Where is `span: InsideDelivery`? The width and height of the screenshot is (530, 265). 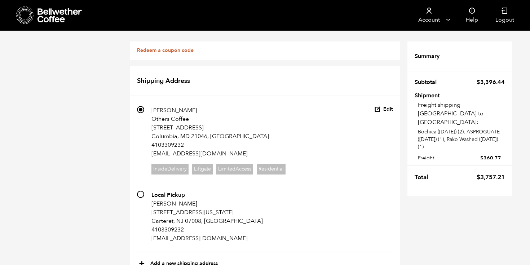
span: InsideDelivery is located at coordinates (170, 169).